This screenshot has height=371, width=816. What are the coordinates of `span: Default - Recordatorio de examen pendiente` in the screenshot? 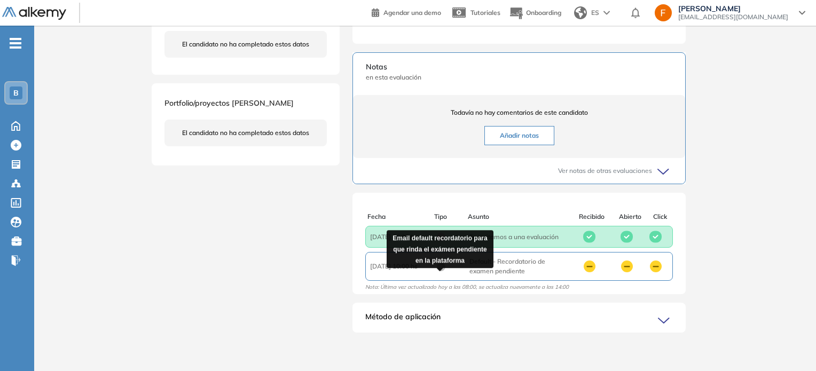 It's located at (519, 267).